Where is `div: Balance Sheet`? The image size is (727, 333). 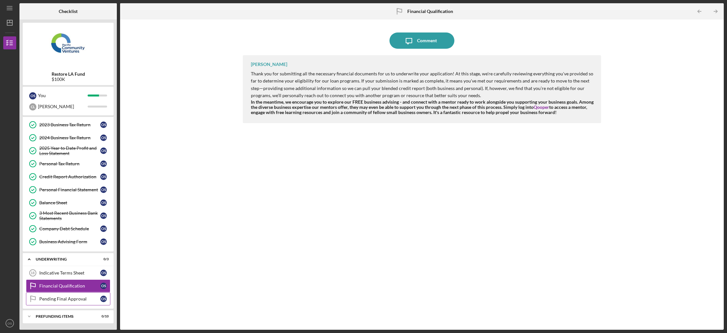
div: Balance Sheet is located at coordinates (70, 202).